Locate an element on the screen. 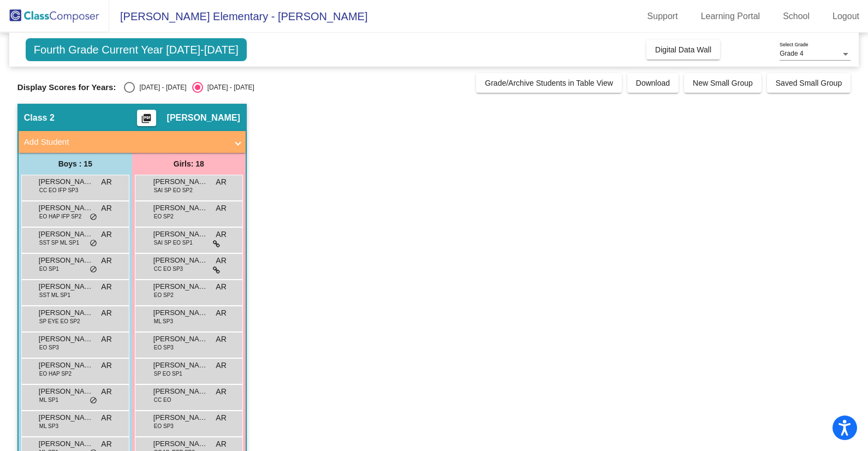  div: Girls: 18 is located at coordinates (189, 164).